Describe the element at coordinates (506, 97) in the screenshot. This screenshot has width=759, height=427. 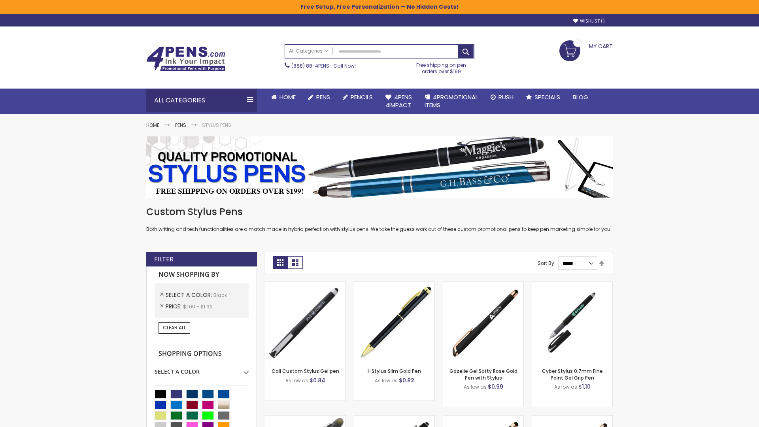
I see `span: Rush` at that location.